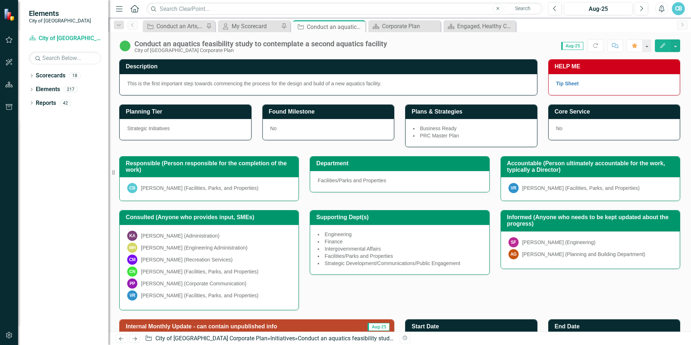 Image resolution: width=691 pixels, height=345 pixels. What do you see at coordinates (513, 242) in the screenshot?
I see `div: SF` at bounding box center [513, 242].